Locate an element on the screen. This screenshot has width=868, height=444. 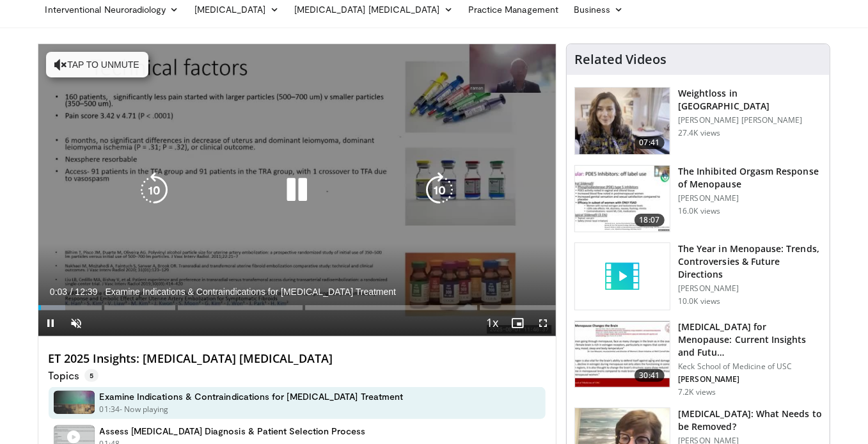
button: Fullscreen is located at coordinates (543, 323).